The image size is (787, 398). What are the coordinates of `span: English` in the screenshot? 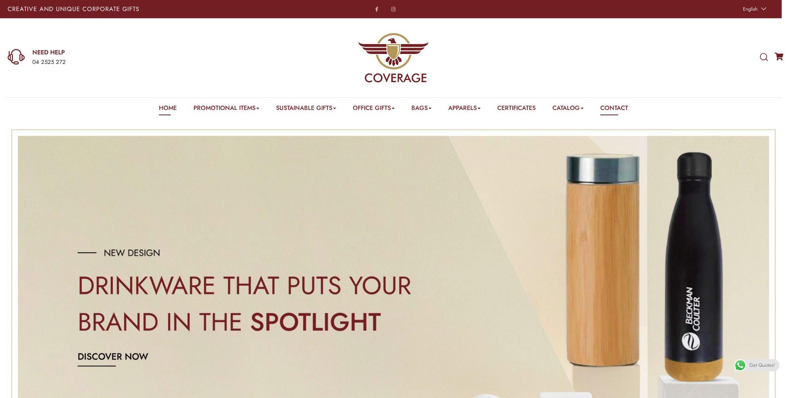 It's located at (750, 9).